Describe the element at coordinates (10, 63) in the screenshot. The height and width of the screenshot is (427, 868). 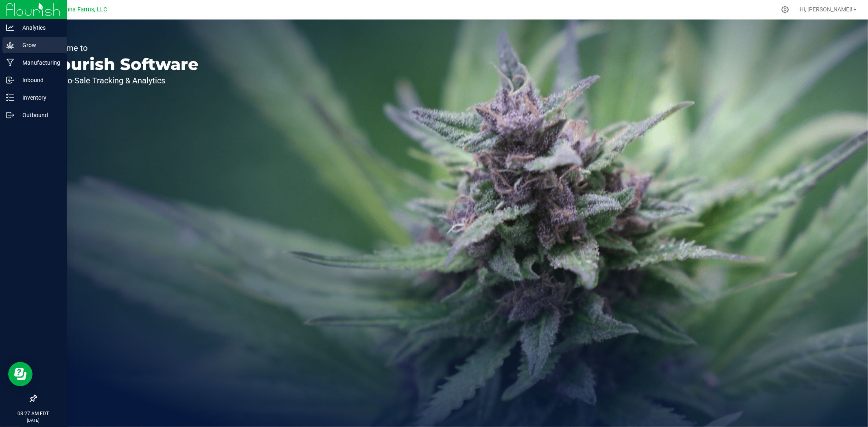
I see `inline-svg: Manufacturing` at that location.